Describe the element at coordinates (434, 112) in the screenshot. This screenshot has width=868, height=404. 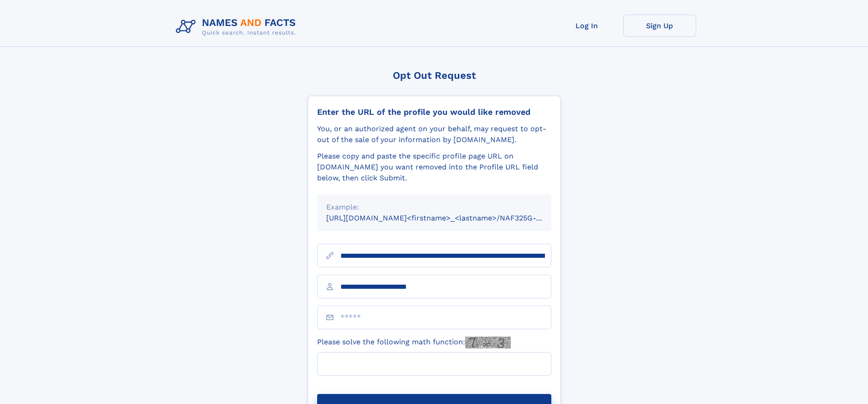
I see `div: Enter the URL of the profile you would like removed` at that location.